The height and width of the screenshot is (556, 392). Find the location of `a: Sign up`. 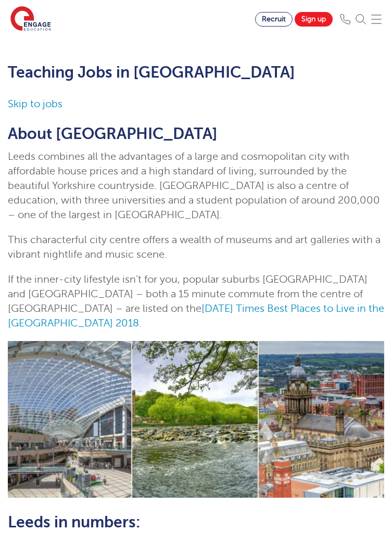

a: Sign up is located at coordinates (313, 19).